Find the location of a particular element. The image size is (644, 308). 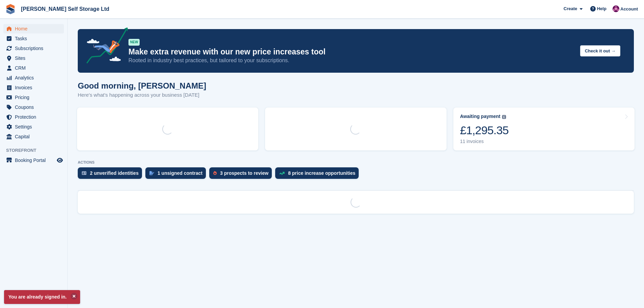

span: Pricing is located at coordinates (35, 97).